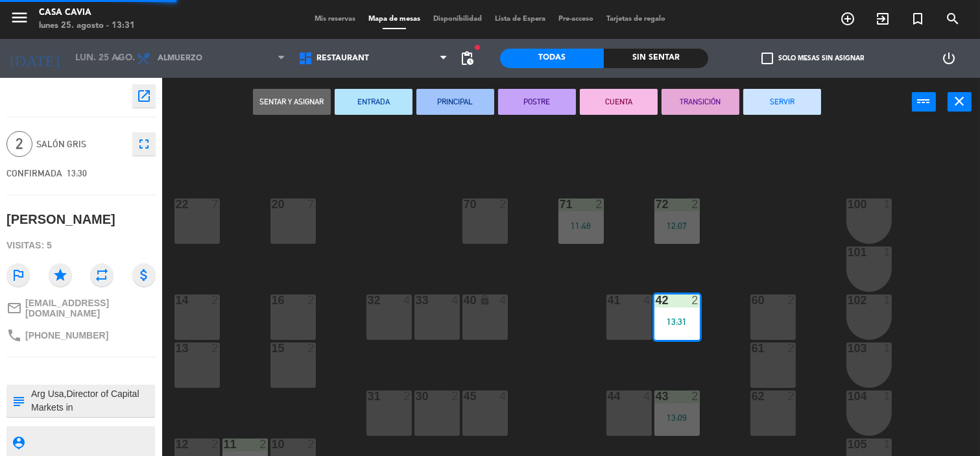  Describe the element at coordinates (102, 275) in the screenshot. I see `i: repeat` at that location.